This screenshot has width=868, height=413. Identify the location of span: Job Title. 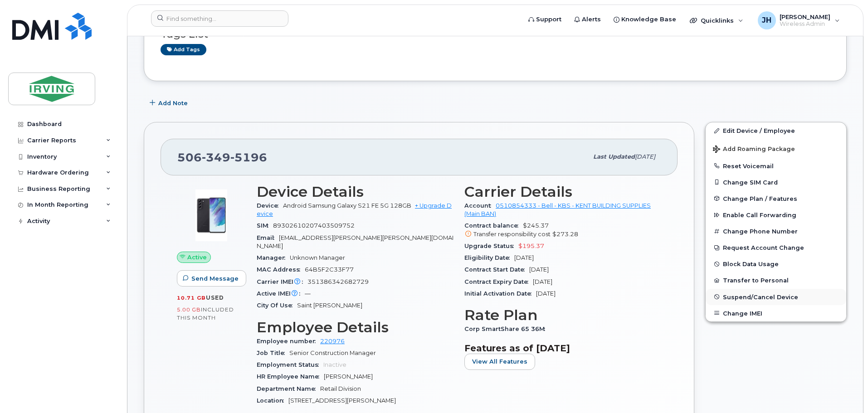
(273, 353).